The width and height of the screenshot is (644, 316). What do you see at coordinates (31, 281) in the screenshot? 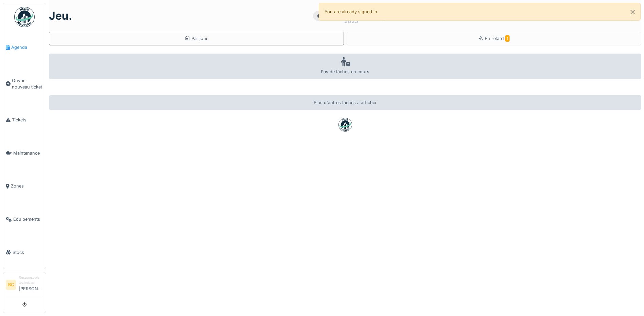
I see `div: Responsable technicien` at bounding box center [31, 281].